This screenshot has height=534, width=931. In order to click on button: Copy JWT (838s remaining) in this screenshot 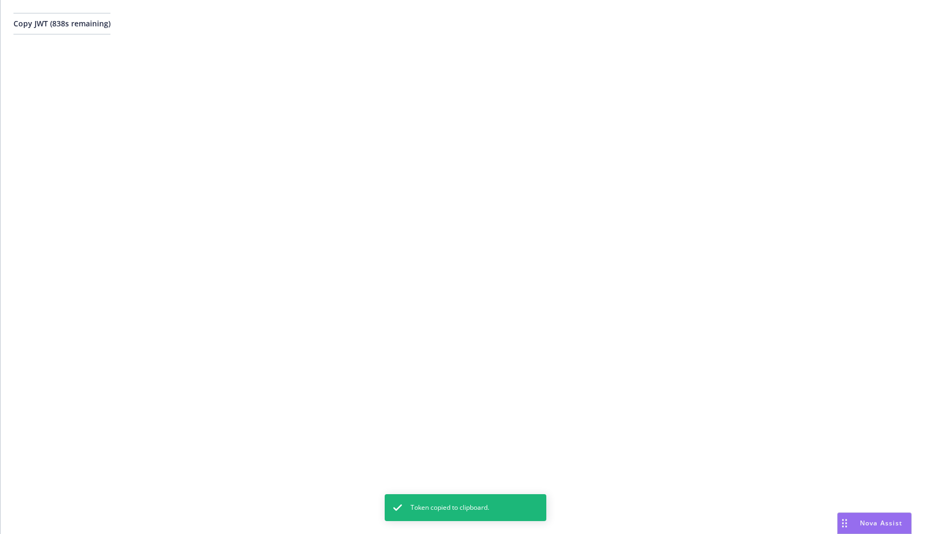, I will do `click(62, 24)`.